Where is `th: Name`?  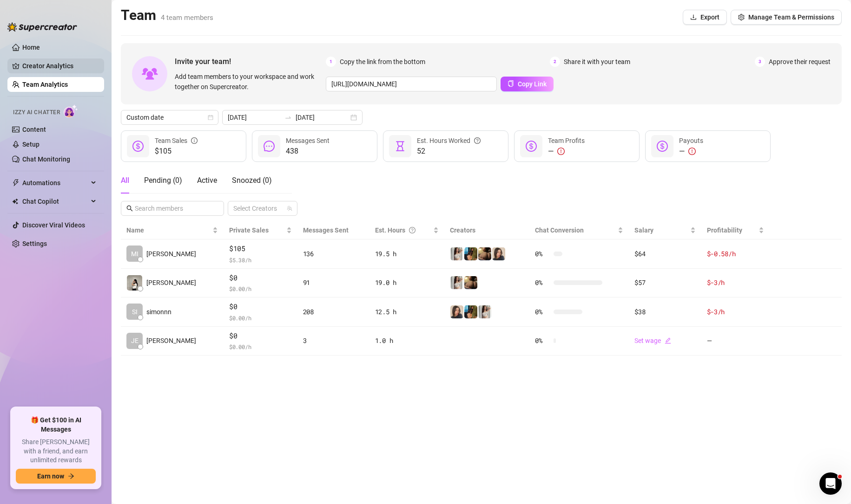 th: Name is located at coordinates (172, 230).